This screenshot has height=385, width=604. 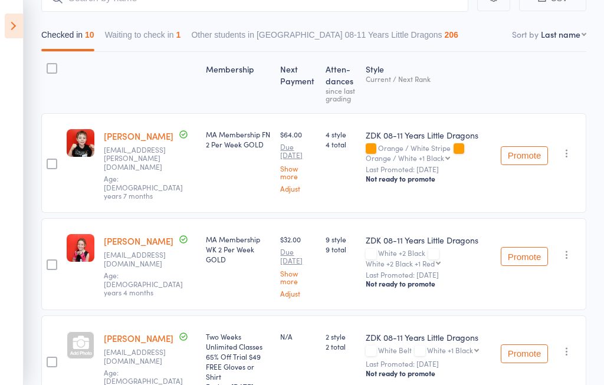 What do you see at coordinates (341, 94) in the screenshot?
I see `div: since last grading` at bounding box center [341, 94].